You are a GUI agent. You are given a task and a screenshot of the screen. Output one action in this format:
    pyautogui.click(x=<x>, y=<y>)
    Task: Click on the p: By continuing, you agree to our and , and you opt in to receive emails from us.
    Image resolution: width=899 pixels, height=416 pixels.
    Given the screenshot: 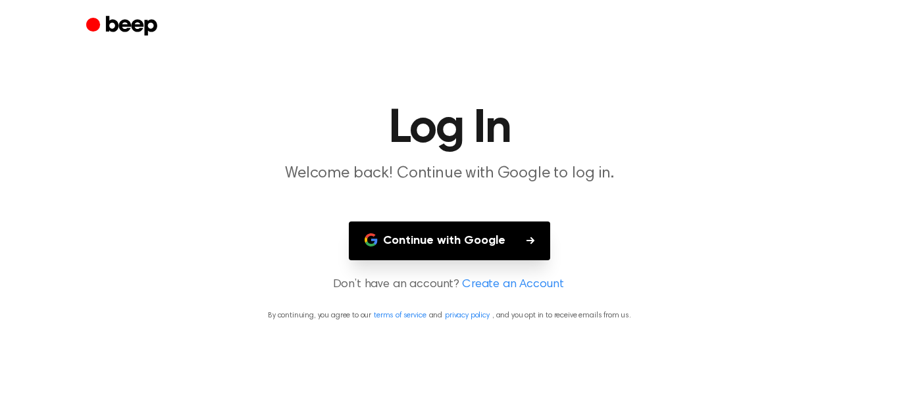 What is the action you would take?
    pyautogui.click(x=449, y=316)
    